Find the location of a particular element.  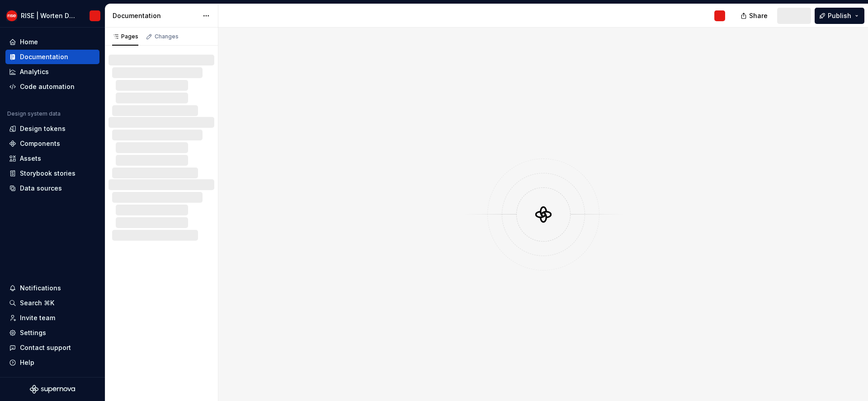

div: Data sources is located at coordinates (41, 188).